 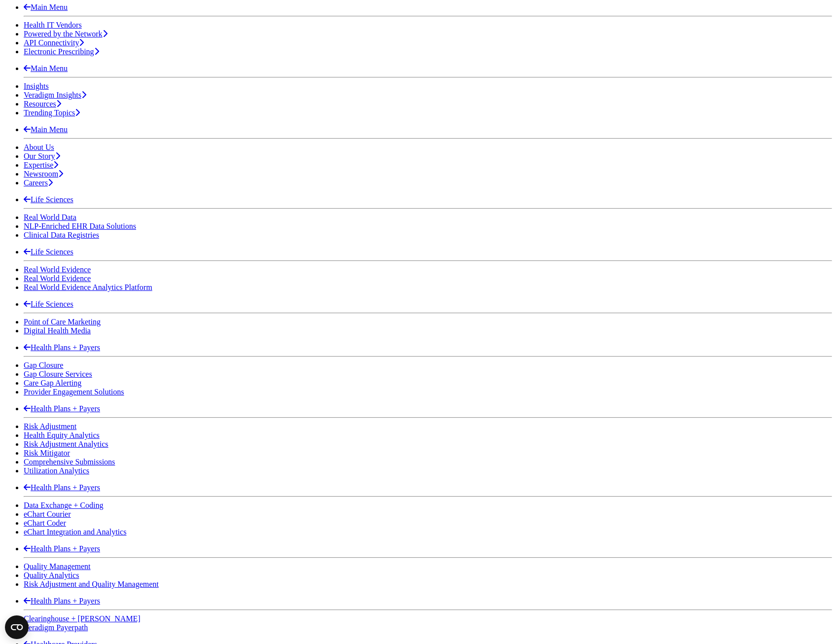 I want to click on a: Powered by the Network, so click(x=65, y=33).